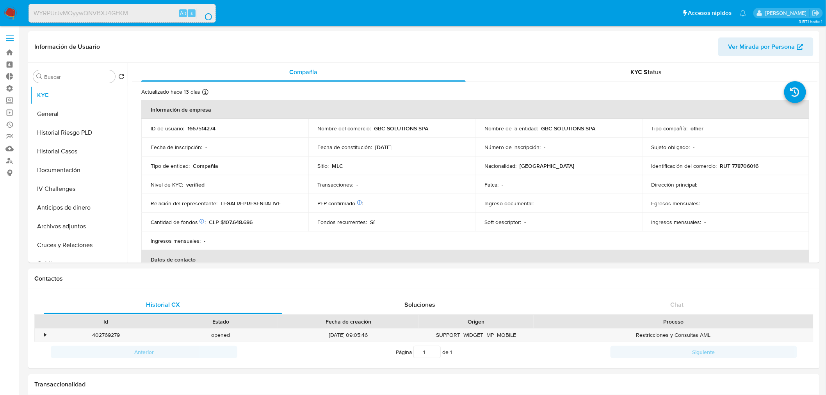 This screenshot has height=395, width=826. I want to click on button: IV Challenges, so click(79, 189).